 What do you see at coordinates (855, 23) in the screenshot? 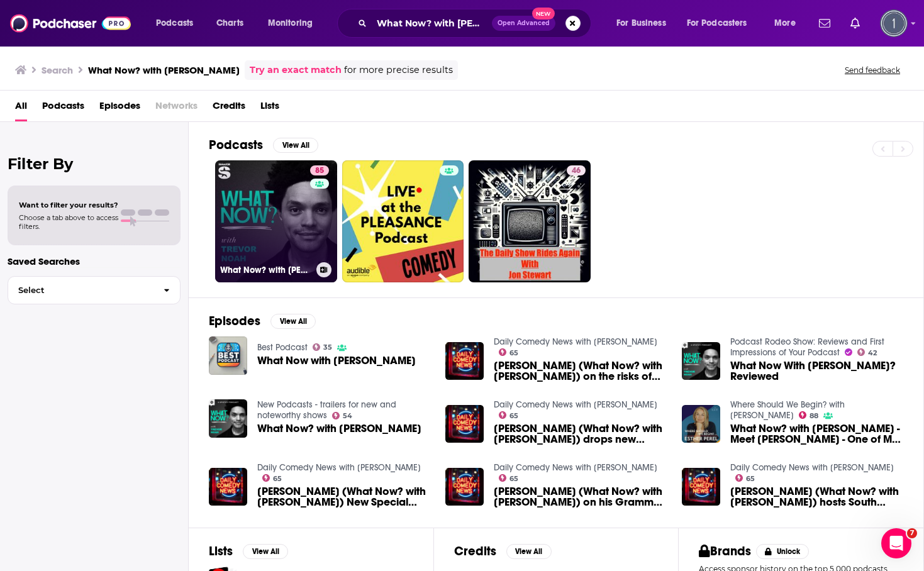
I see `a: Show notifications dropdown` at bounding box center [855, 23].